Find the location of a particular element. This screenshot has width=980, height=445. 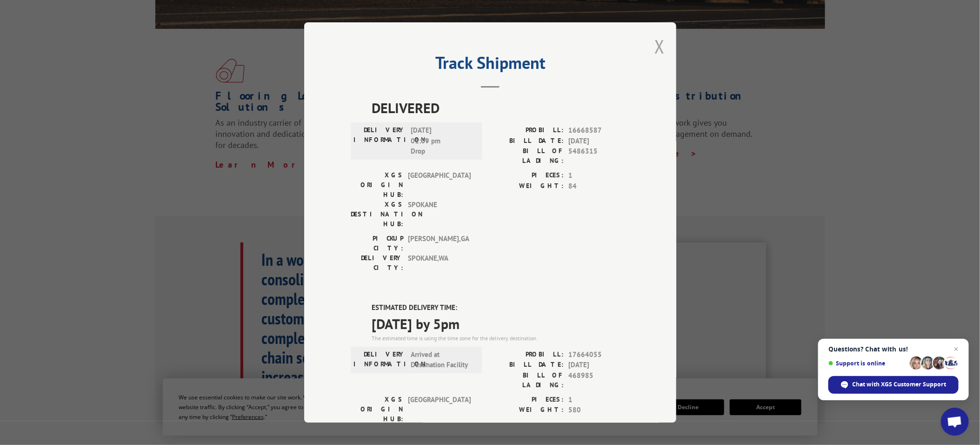

span: Close chat is located at coordinates (956, 349).